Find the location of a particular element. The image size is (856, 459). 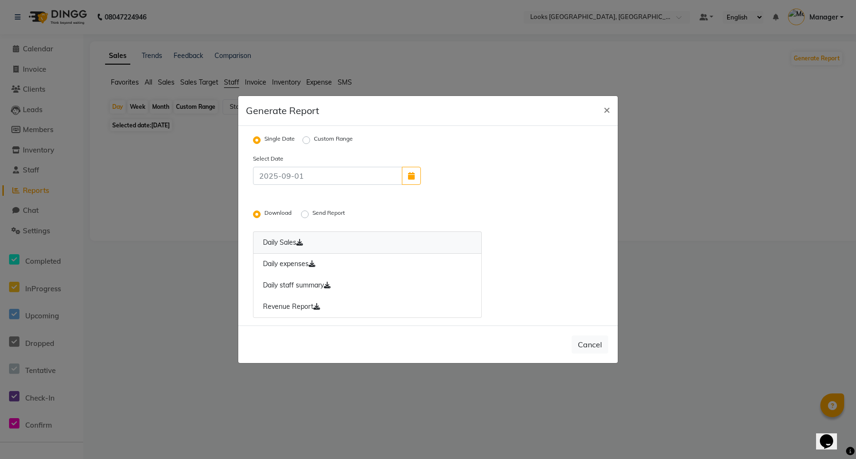

button: Close is located at coordinates (607, 109).